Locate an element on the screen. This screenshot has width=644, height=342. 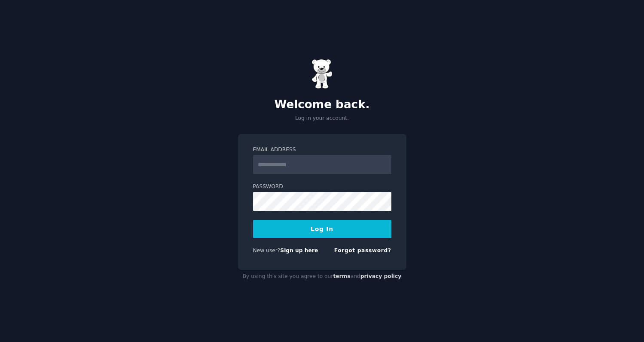
img: Gummy Bear is located at coordinates (322, 74).